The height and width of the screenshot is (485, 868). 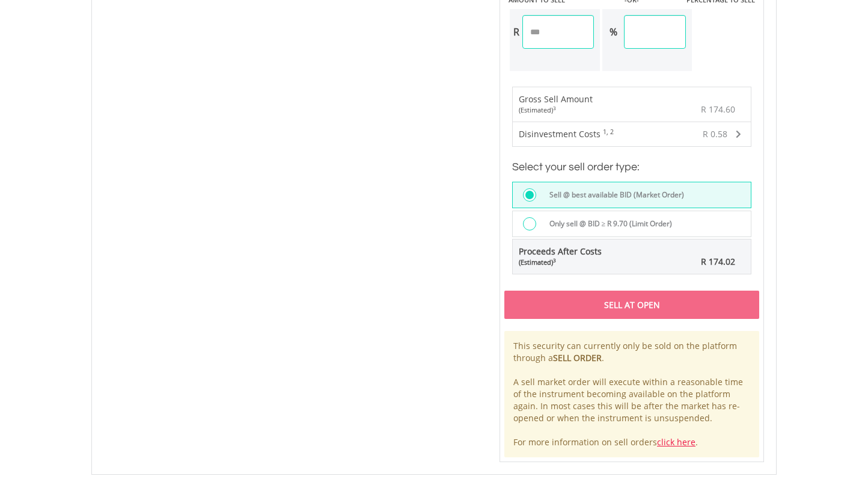 What do you see at coordinates (632, 168) in the screenshot?
I see `h3: Select your sell order type:` at bounding box center [632, 168].